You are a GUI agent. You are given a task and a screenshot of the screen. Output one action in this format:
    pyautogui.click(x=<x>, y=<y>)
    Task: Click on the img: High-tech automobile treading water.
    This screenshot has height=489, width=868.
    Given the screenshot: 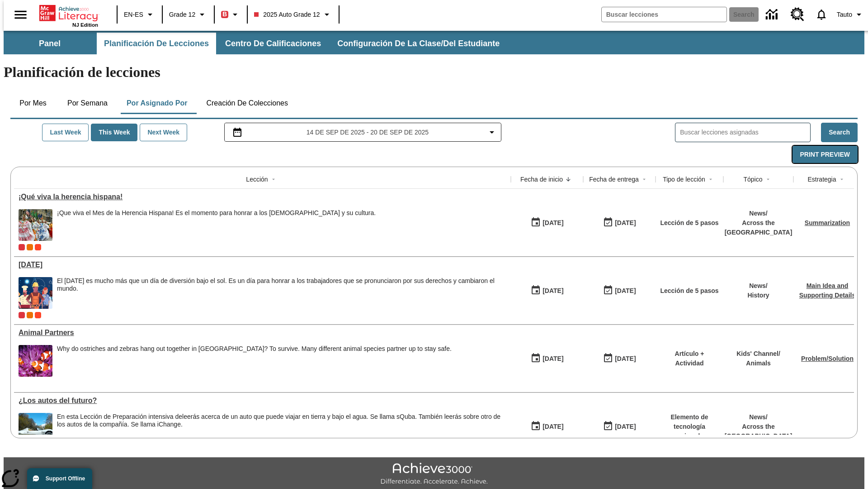 What is the action you would take?
    pyautogui.click(x=35, y=428)
    